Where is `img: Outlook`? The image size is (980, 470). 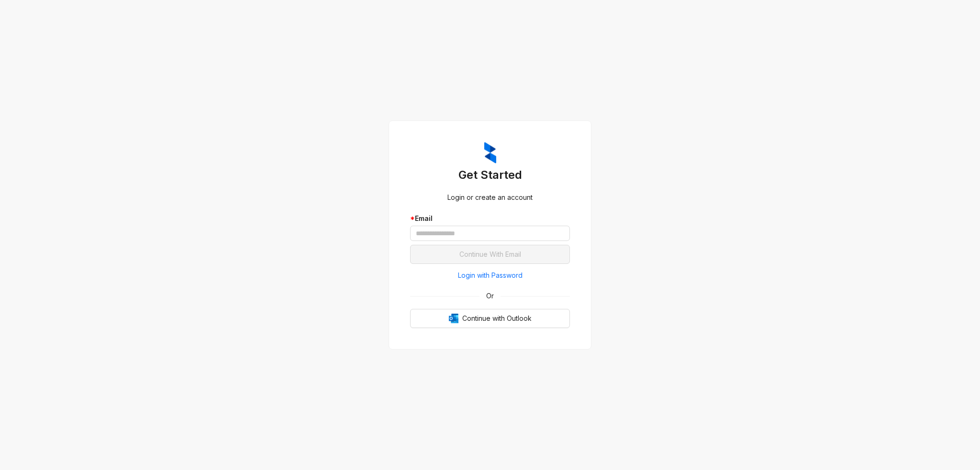 img: Outlook is located at coordinates (454, 318).